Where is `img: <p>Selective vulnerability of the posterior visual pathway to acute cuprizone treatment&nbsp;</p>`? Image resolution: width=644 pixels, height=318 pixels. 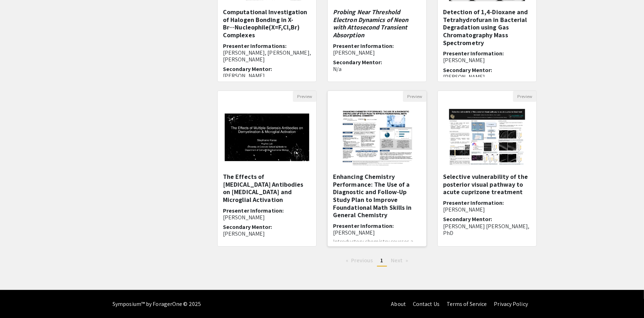 img: <p>Selective vulnerability of the posterior visual pathway to acute cuprizone treatment&nbsp;</p> is located at coordinates (487, 137).